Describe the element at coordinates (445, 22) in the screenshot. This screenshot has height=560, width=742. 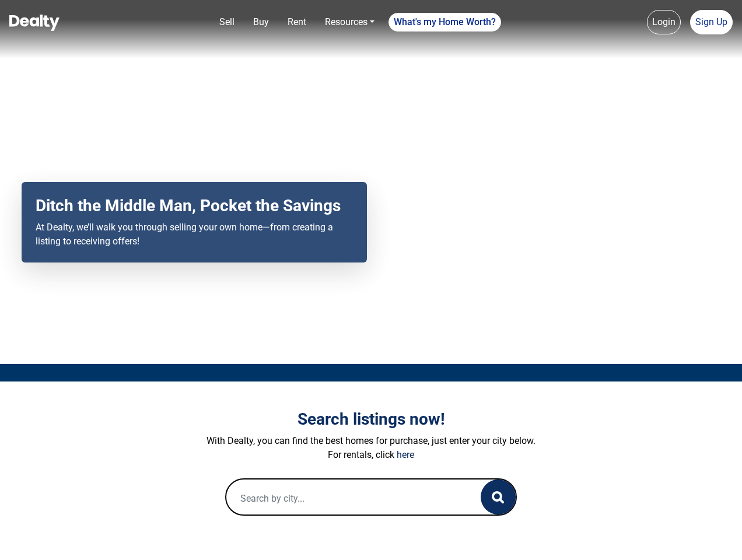
I see `a: What's my Home Worth?` at that location.